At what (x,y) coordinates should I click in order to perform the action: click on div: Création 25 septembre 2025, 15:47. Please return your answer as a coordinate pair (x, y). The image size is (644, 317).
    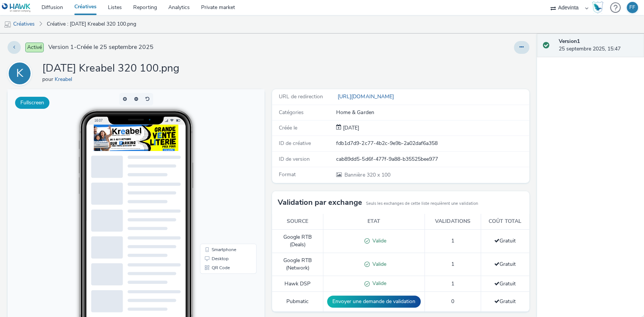
    Looking at the image, I should click on (350, 128).